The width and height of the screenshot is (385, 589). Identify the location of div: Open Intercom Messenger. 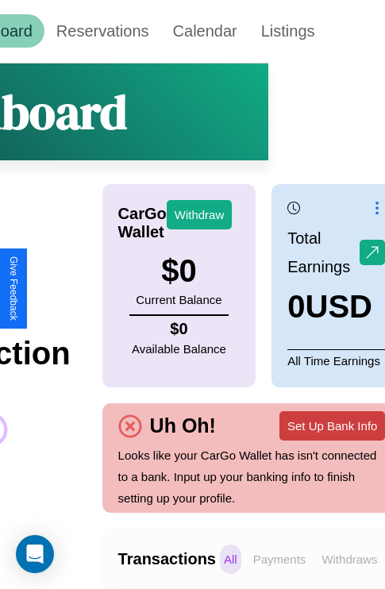
(35, 554).